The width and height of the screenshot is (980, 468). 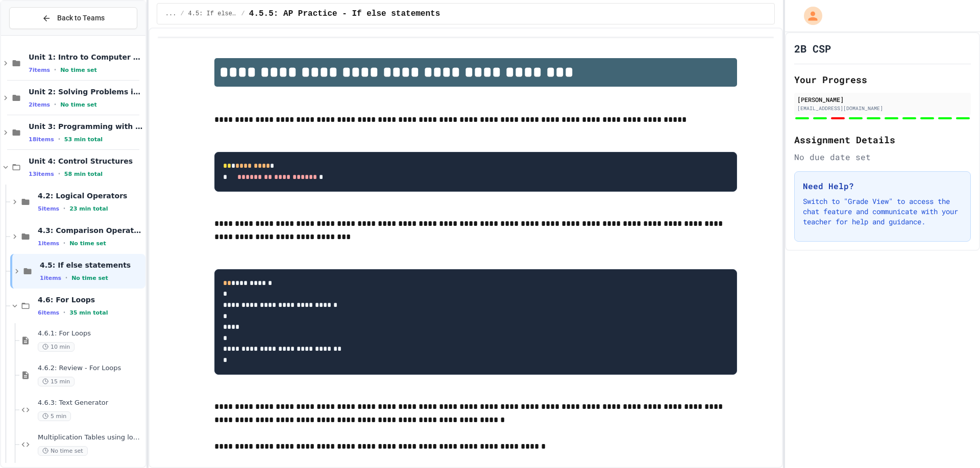 What do you see at coordinates (89, 312) in the screenshot?
I see `span: 35 min total` at bounding box center [89, 312].